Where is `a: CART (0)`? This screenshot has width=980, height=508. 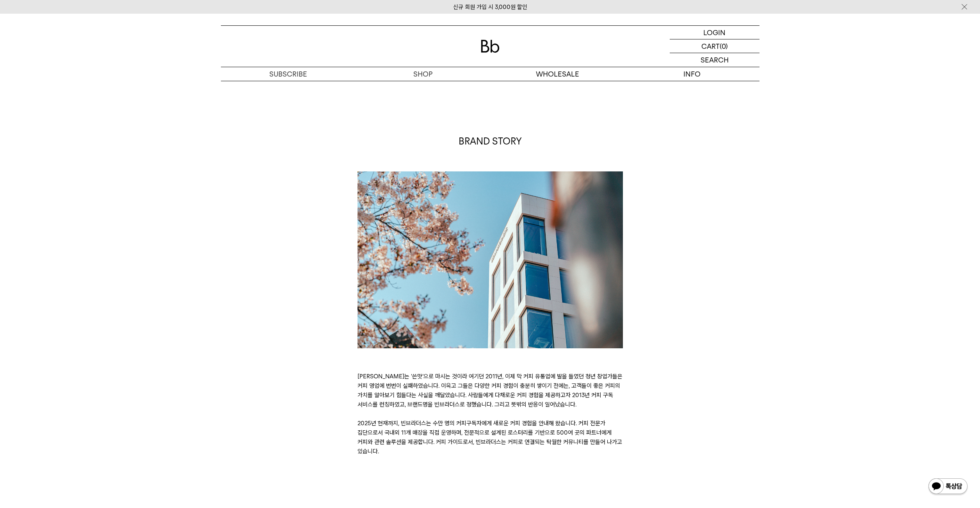 a: CART (0) is located at coordinates (715, 46).